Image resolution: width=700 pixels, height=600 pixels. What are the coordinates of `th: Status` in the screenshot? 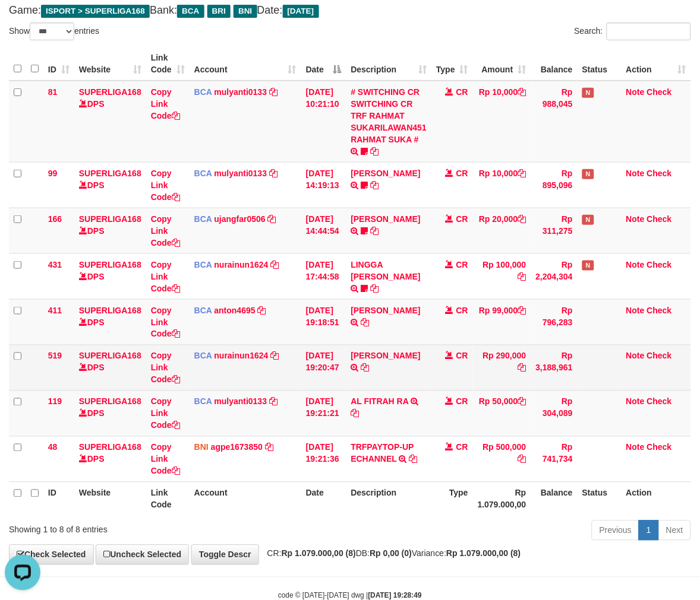 It's located at (599, 499).